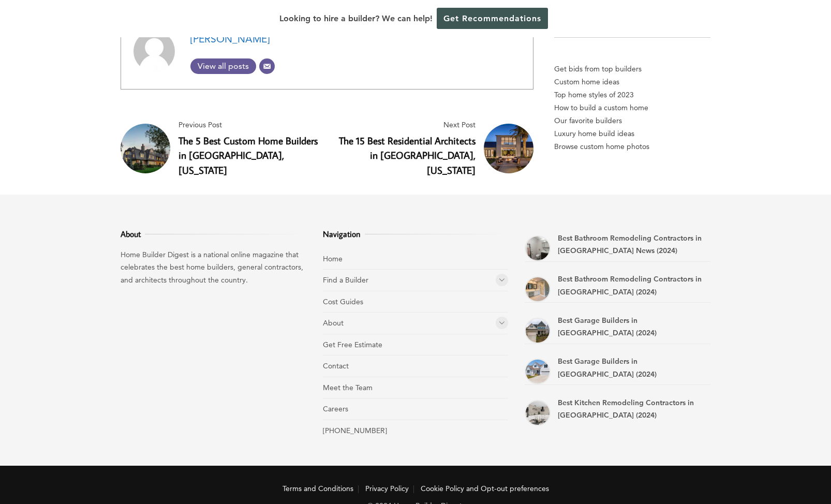 The height and width of the screenshot is (504, 831). Describe the element at coordinates (538, 331) in the screenshot. I see `a: Best Garage Builders in Suffolk (2024)` at that location.